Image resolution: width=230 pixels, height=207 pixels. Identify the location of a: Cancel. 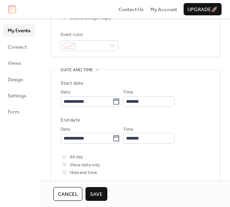
(68, 194).